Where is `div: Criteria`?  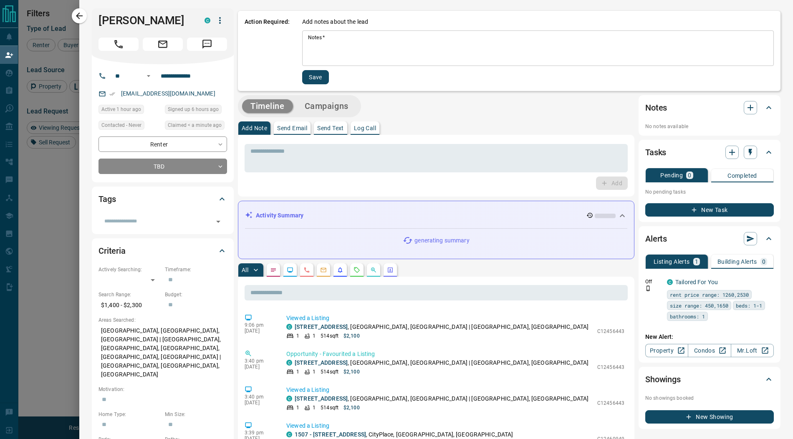 div: Criteria is located at coordinates (163, 251).